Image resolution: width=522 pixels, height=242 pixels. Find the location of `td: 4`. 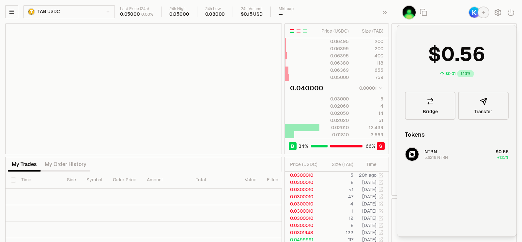

td: 4 is located at coordinates (338, 204).